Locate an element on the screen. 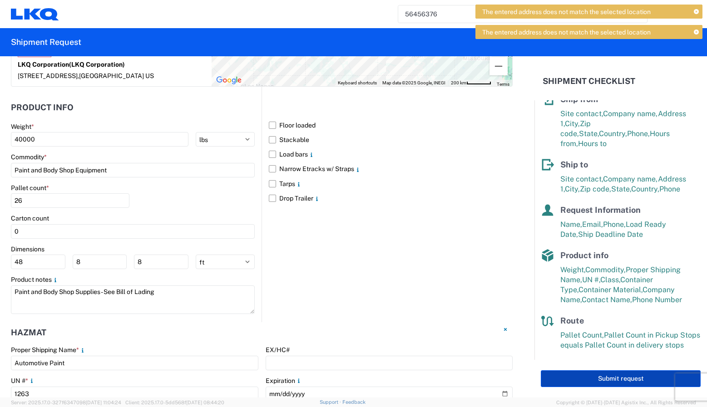  img: Google is located at coordinates (229, 80).